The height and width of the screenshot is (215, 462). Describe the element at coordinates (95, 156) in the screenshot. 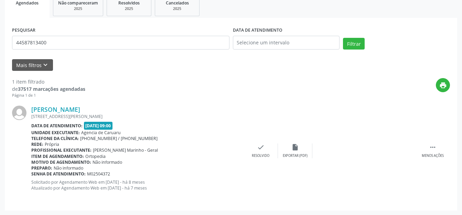

I see `span: Ortopedia` at that location.